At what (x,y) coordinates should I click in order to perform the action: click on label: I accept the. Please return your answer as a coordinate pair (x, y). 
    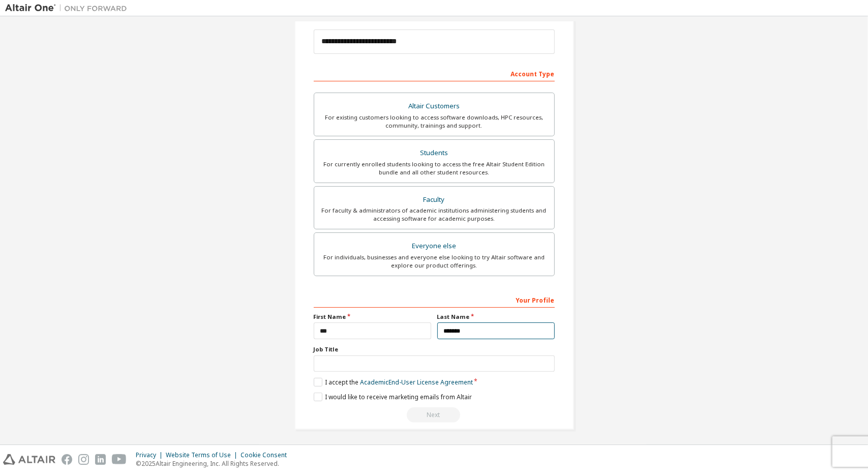
    Looking at the image, I should click on (393, 382).